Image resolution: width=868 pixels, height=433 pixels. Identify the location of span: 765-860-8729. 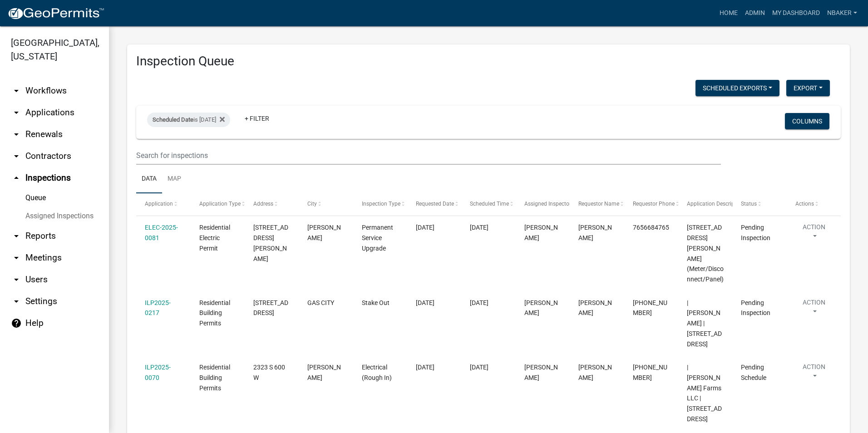
(650, 372).